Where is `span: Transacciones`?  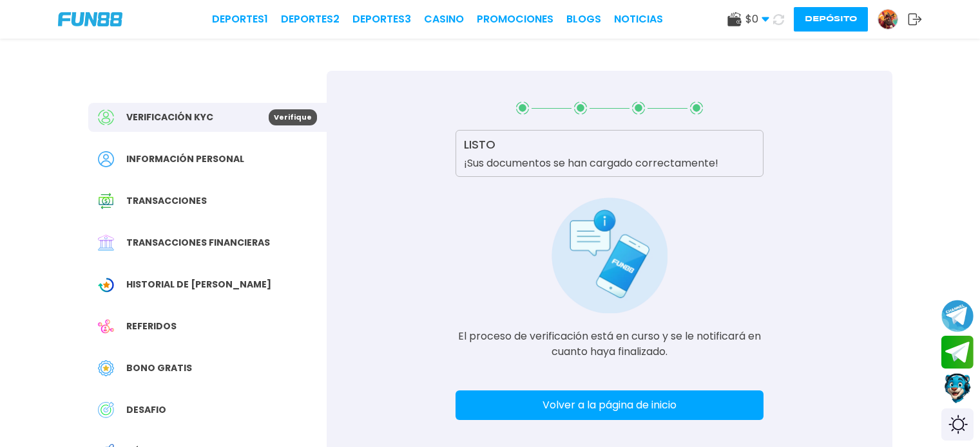 span: Transacciones is located at coordinates (166, 201).